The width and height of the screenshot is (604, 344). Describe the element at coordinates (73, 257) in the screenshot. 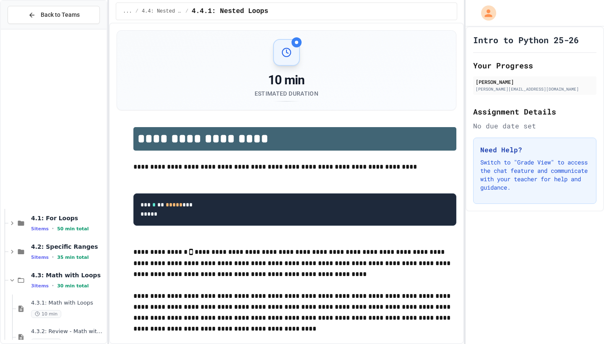

I see `span: 35 min total` at that location.